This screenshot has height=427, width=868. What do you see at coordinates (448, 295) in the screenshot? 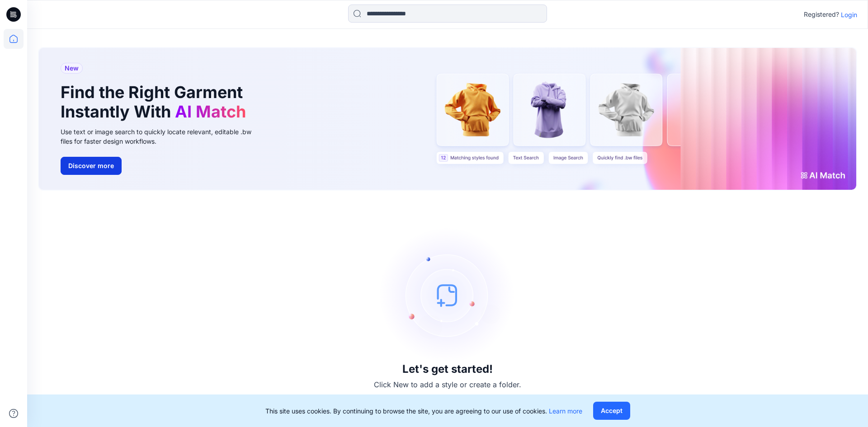
I see `img: empty-state-image.svg` at bounding box center [448, 295].